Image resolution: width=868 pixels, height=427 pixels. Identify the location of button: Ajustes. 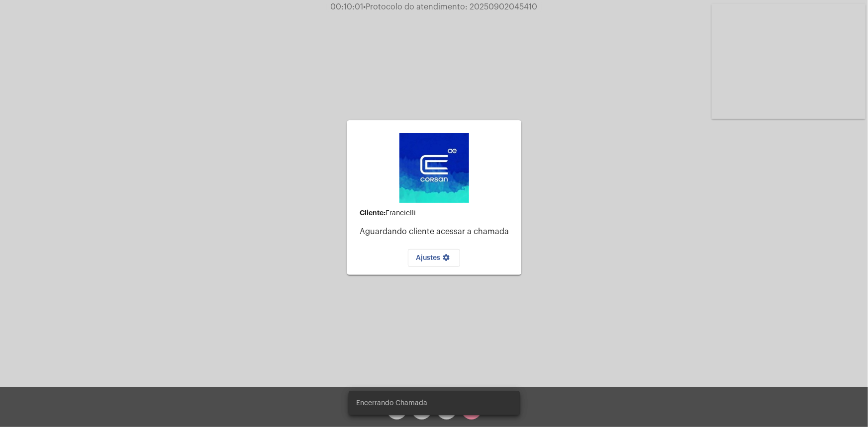
(434, 258).